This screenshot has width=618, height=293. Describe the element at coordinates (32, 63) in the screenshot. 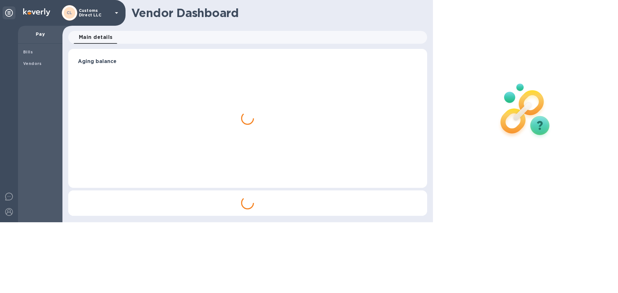

I see `b: Vendors` at that location.